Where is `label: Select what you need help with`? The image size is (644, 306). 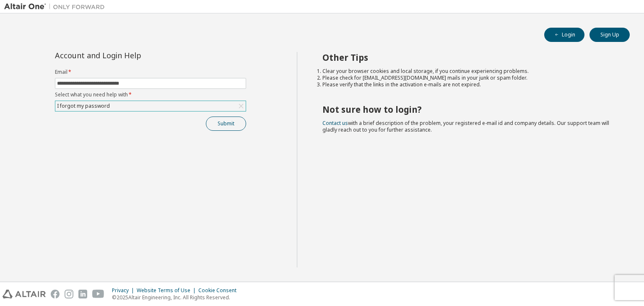
label: Select what you need help with is located at coordinates (151, 95).